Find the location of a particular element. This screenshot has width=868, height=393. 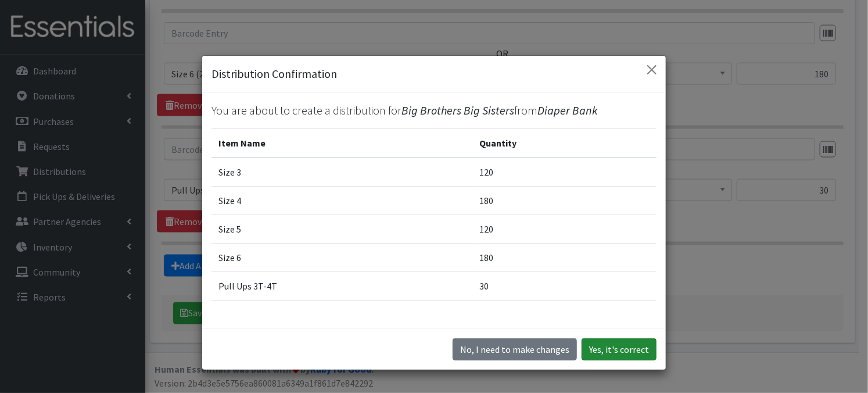

th: Quantity is located at coordinates (565, 144).